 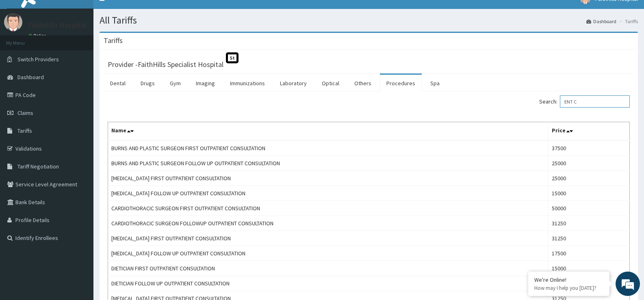 What do you see at coordinates (30, 77) in the screenshot?
I see `span: Dashboard` at bounding box center [30, 77].